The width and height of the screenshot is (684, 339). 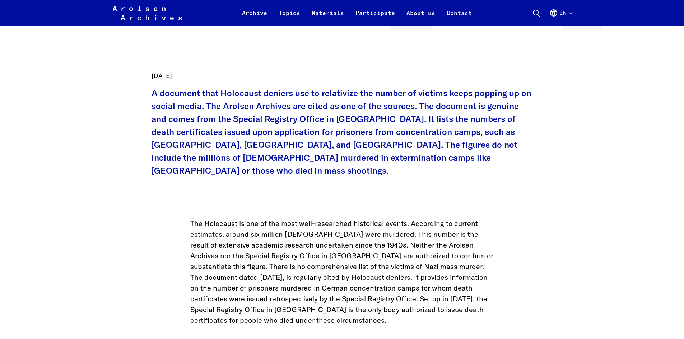 I want to click on a: Archive, so click(x=254, y=17).